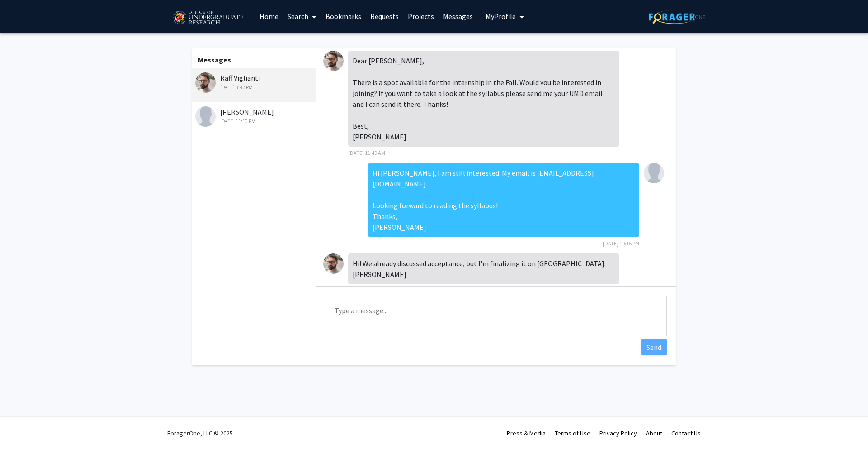 The width and height of the screenshot is (868, 449). I want to click on img: Sameer Chawla, so click(205, 116).